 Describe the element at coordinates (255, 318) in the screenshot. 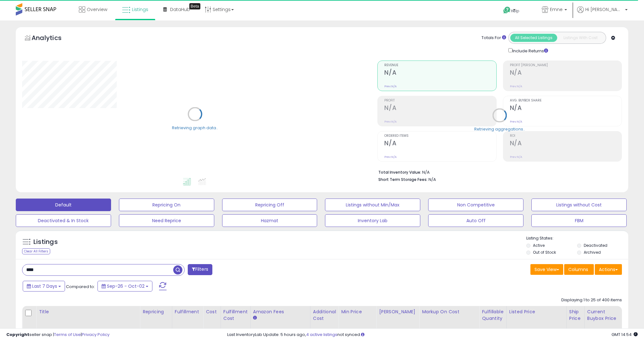

I see `small: Amazon Fees.` at that location.